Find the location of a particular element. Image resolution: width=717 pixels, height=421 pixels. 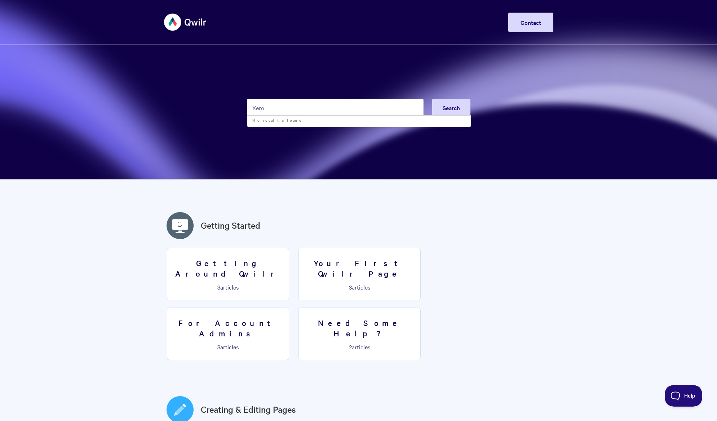

a: For Account Admins 3articles is located at coordinates (228, 334).